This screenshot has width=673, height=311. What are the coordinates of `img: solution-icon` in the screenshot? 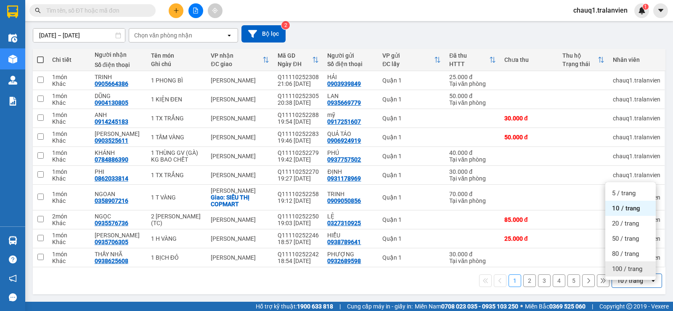 It's located at (13, 101).